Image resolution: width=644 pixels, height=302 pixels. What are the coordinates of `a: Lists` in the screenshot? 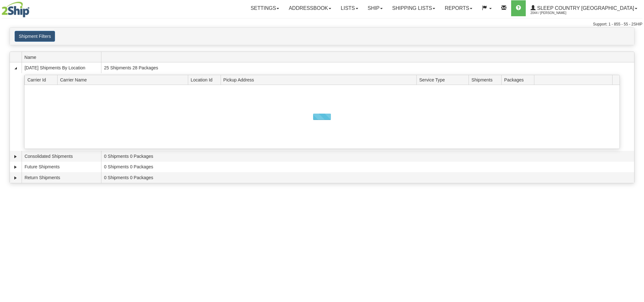 It's located at (349, 8).